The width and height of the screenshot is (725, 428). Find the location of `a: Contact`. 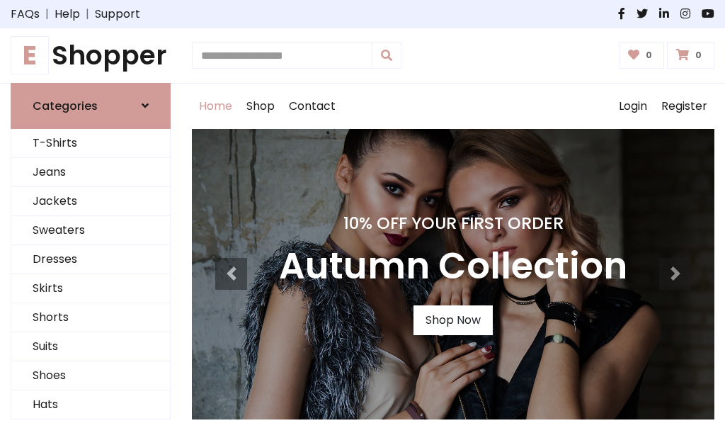

a: Contact is located at coordinates (312, 106).